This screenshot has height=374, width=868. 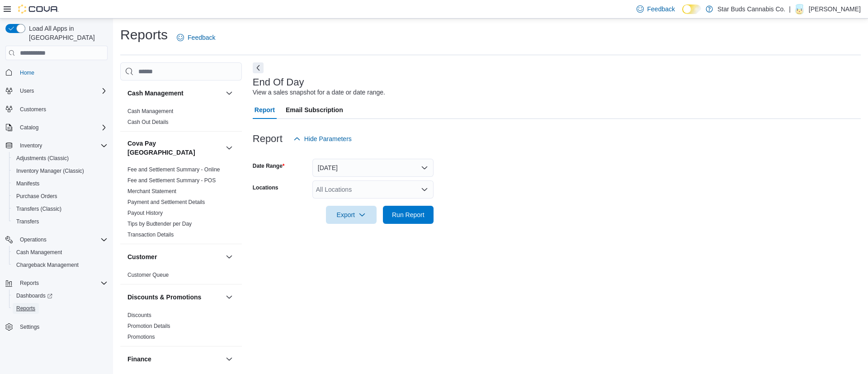 What do you see at coordinates (752, 9) in the screenshot?
I see `p: Star Buds Cannabis Co.` at bounding box center [752, 9].